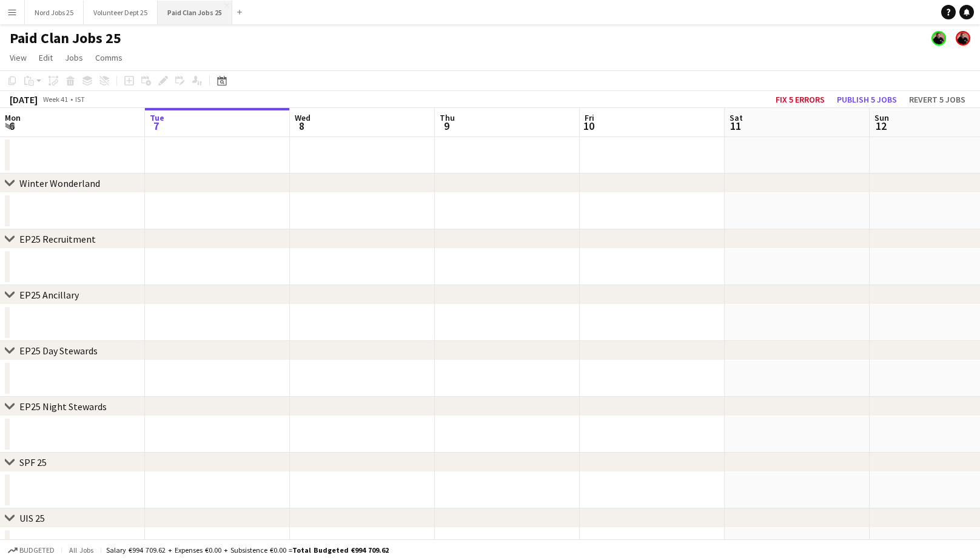 Image resolution: width=980 pixels, height=560 pixels. What do you see at coordinates (55, 99) in the screenshot?
I see `span: Week 41` at bounding box center [55, 99].